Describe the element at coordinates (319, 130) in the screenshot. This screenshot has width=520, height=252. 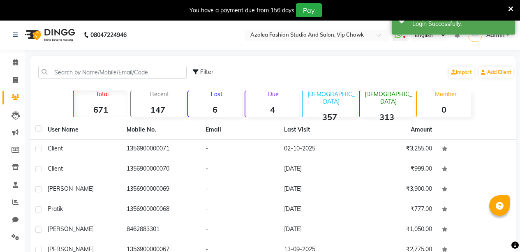
I see `th: Last Visit` at that location.